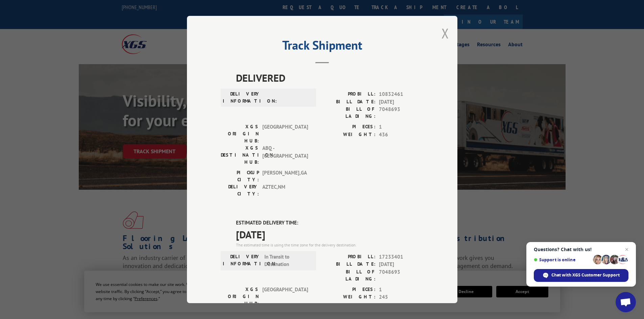  Describe the element at coordinates (285, 191) in the screenshot. I see `span: AZTEC , NM` at that location.